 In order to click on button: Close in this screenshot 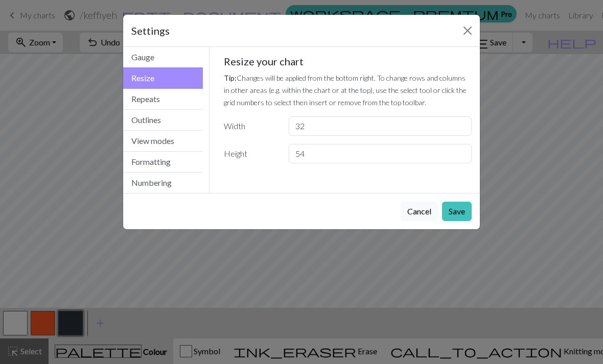, I will do `click(468, 30)`.